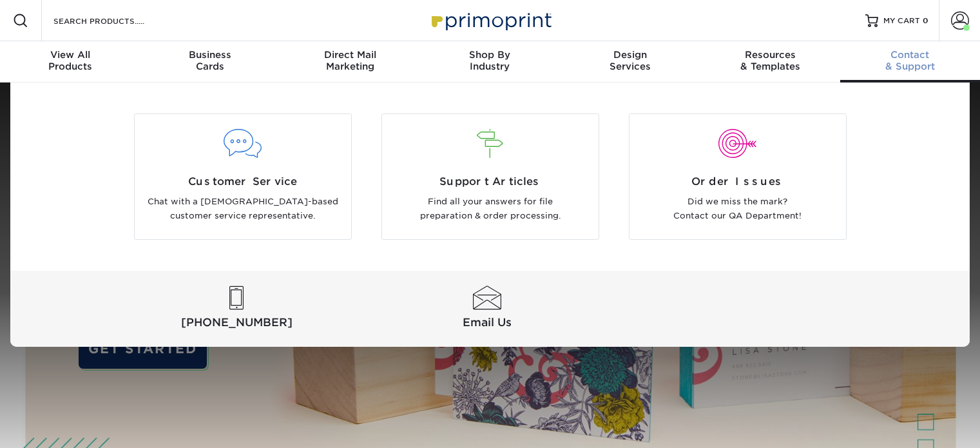  Describe the element at coordinates (490, 61) in the screenshot. I see `div: Industry` at that location.